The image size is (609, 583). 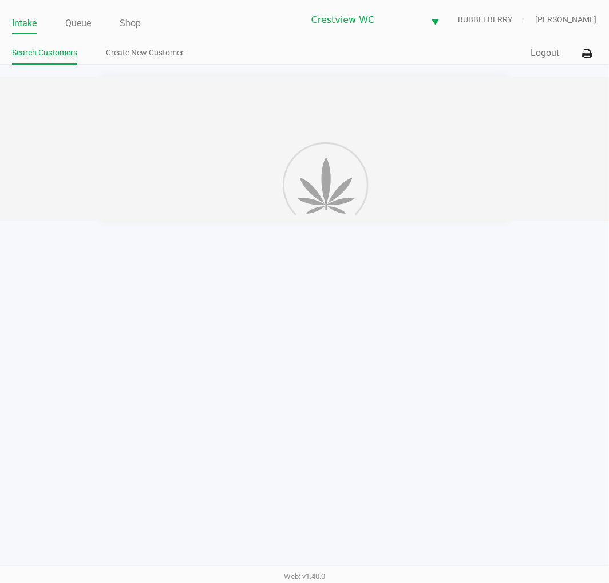 I want to click on span: Crestview WC, so click(x=364, y=20).